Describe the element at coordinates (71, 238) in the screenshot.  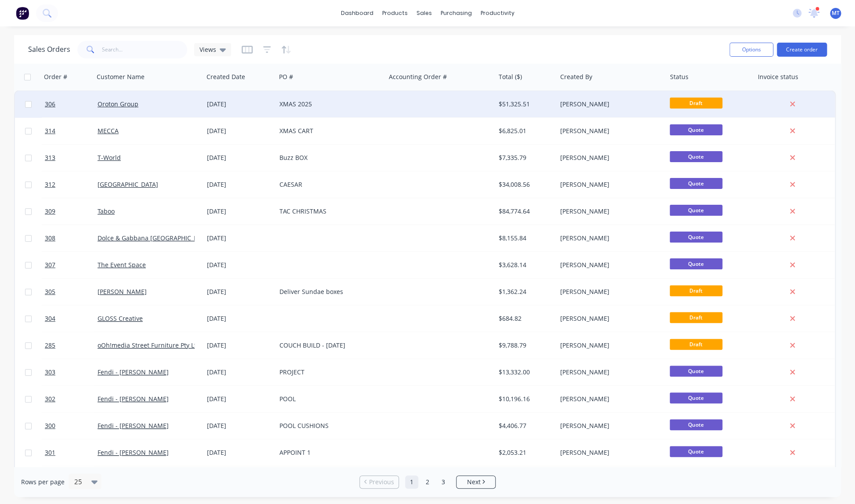
I see `a: 308` at that location.